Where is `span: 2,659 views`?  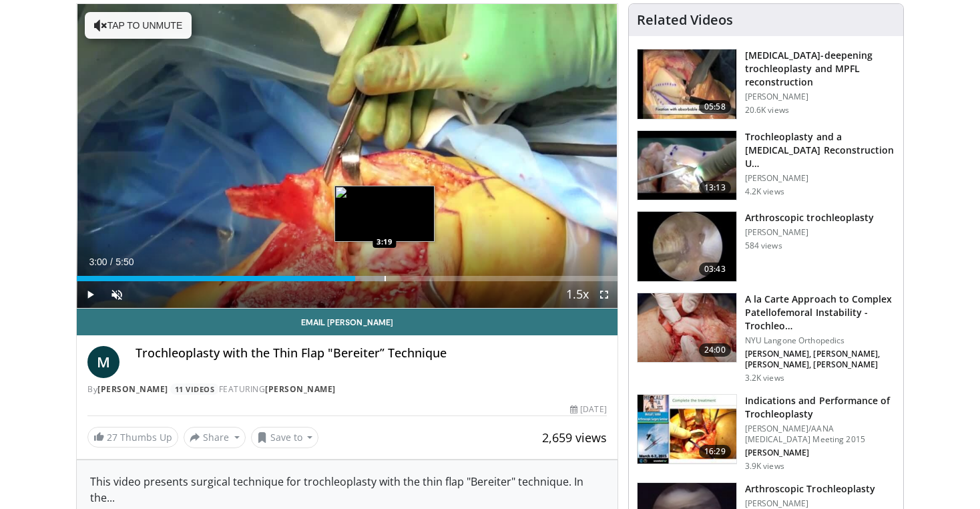 span: 2,659 views is located at coordinates (574, 438).